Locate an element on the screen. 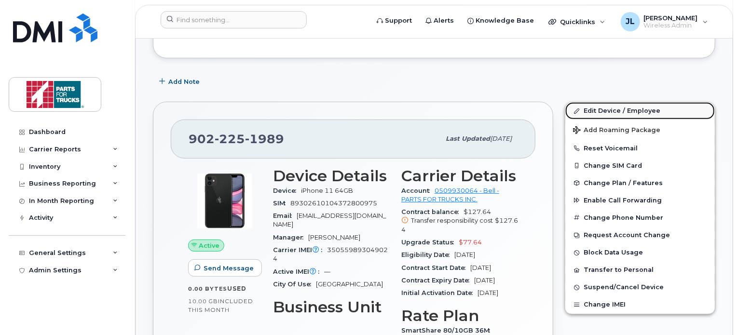  span: Enable Call Forwarding is located at coordinates (623, 200).